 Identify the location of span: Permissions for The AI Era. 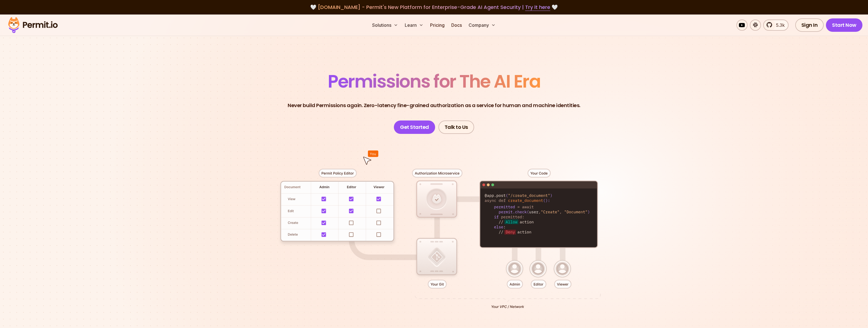
(434, 81).